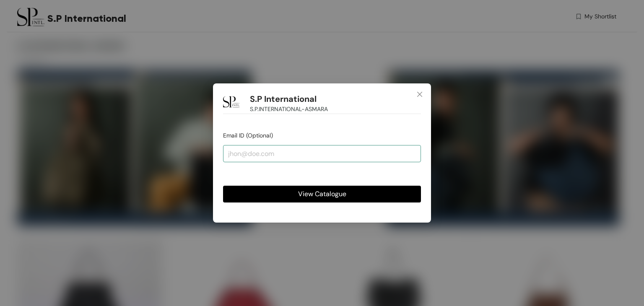  Describe the element at coordinates (322, 193) in the screenshot. I see `span: View Catalogue` at that location.